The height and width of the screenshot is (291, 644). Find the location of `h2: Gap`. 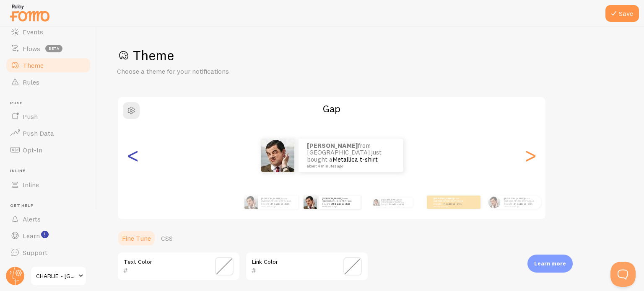

h2: Gap is located at coordinates (332, 108).